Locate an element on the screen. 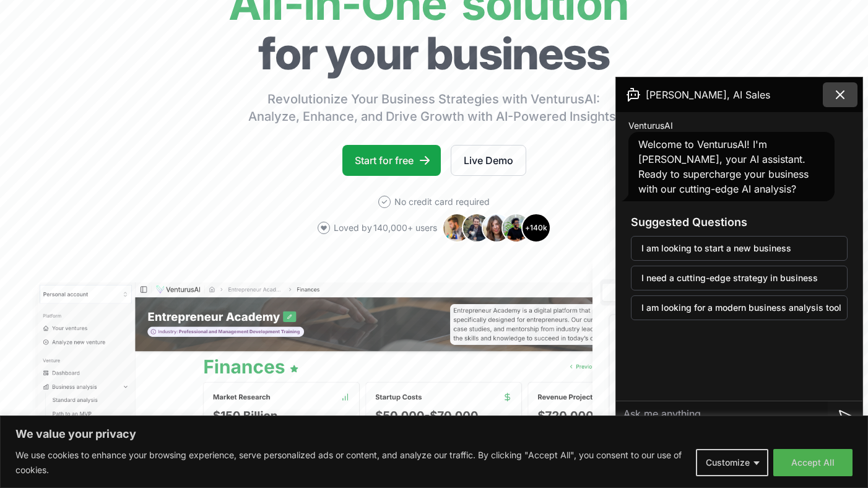 This screenshot has height=488, width=868. p: We value your privacy is located at coordinates (434, 434).